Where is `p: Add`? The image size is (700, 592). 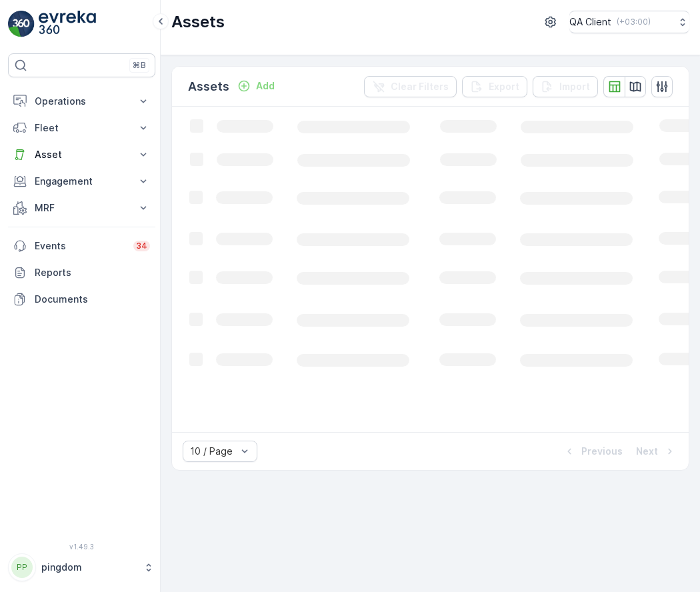 p: Add is located at coordinates (265, 86).